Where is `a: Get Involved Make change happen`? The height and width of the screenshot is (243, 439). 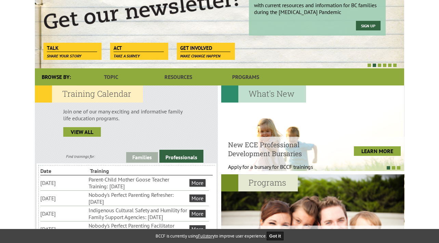
a: Get Involved Make change happen is located at coordinates (205, 48).